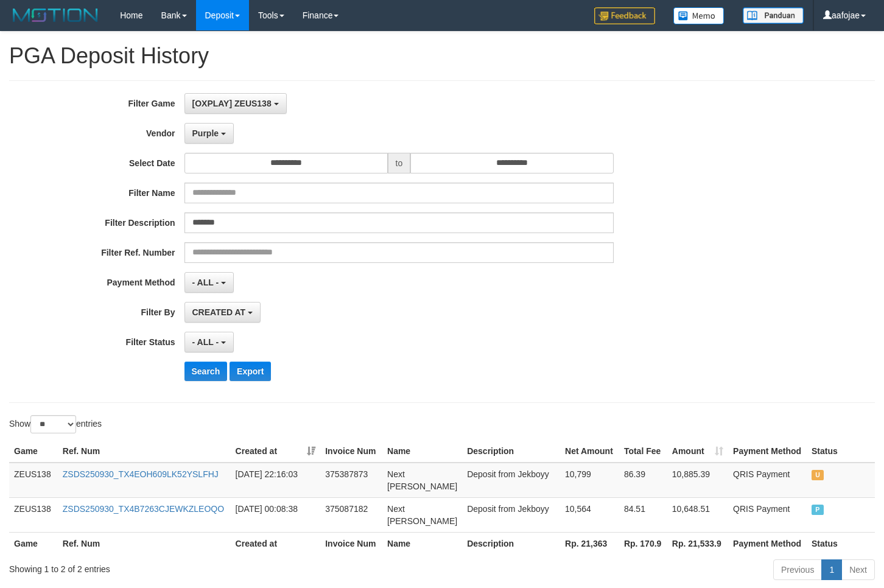 The width and height of the screenshot is (884, 588). I want to click on a: 1, so click(832, 570).